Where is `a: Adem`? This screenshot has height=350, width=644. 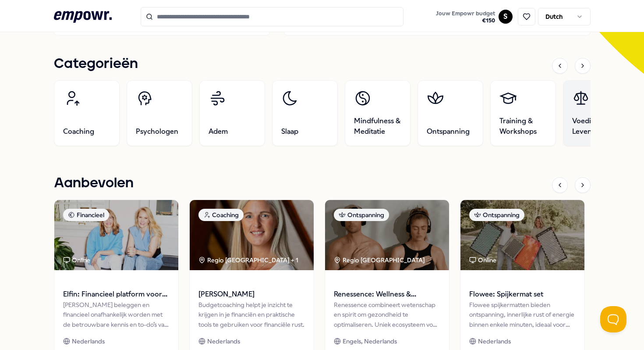
a: Adem is located at coordinates (232, 113).